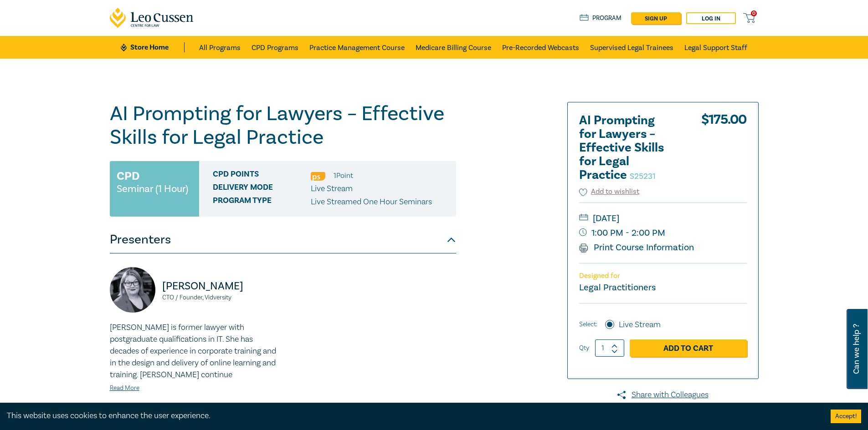 The width and height of the screenshot is (868, 430). I want to click on span: Delivery Mode, so click(262, 189).